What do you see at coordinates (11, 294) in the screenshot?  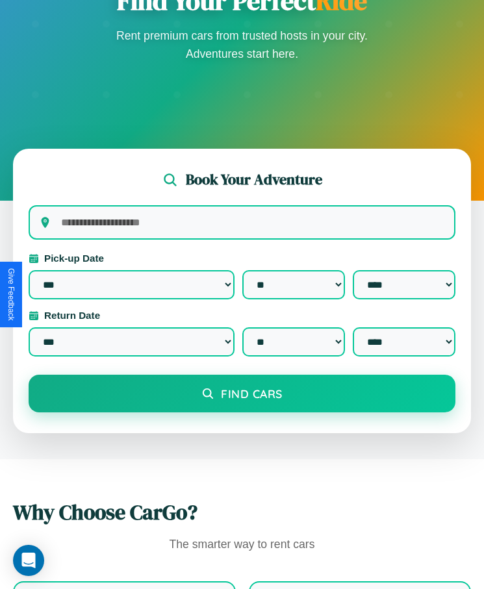 I see `div: Give Feedback` at bounding box center [11, 294].